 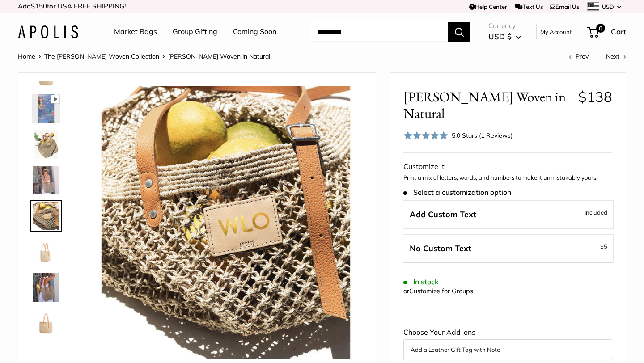 I want to click on a: Prev, so click(x=578, y=56).